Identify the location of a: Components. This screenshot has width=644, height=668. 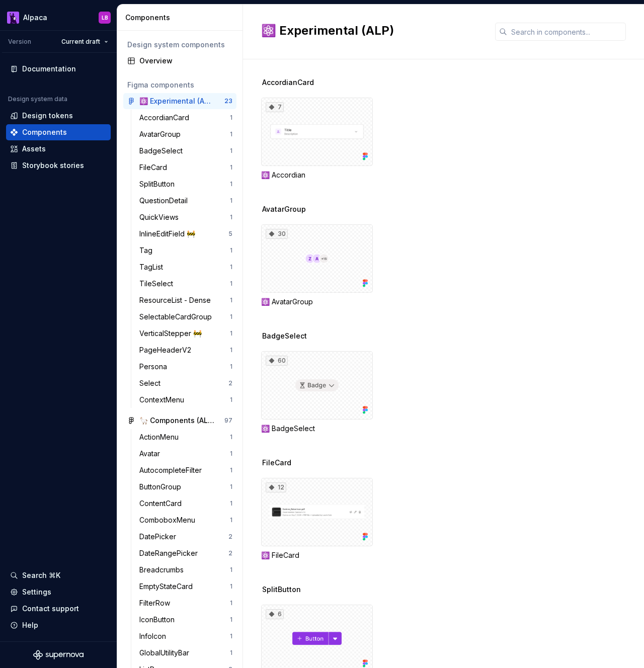
(58, 132).